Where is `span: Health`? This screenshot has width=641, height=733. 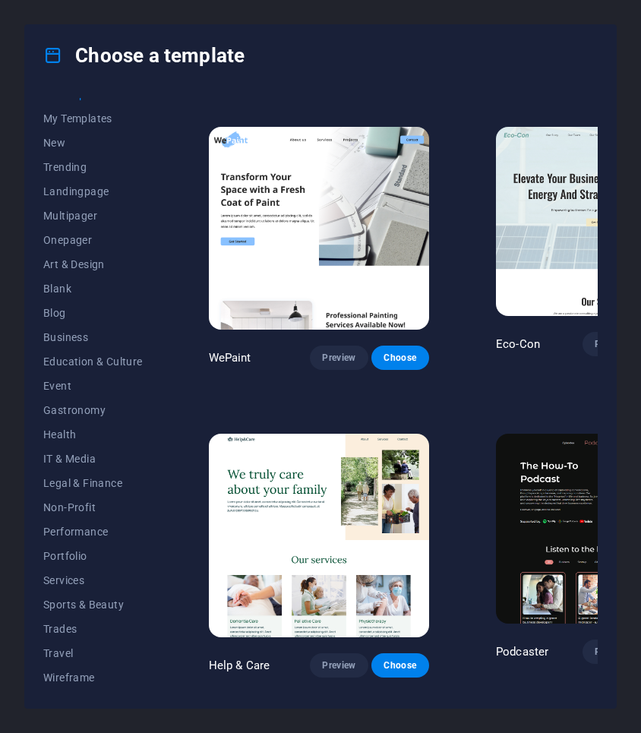 span: Health is located at coordinates (93, 434).